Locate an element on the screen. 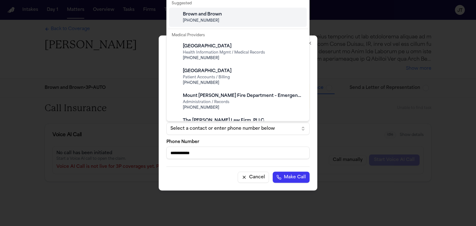 This screenshot has height=226, width=476. div: Brown and Brown is located at coordinates (243, 15).